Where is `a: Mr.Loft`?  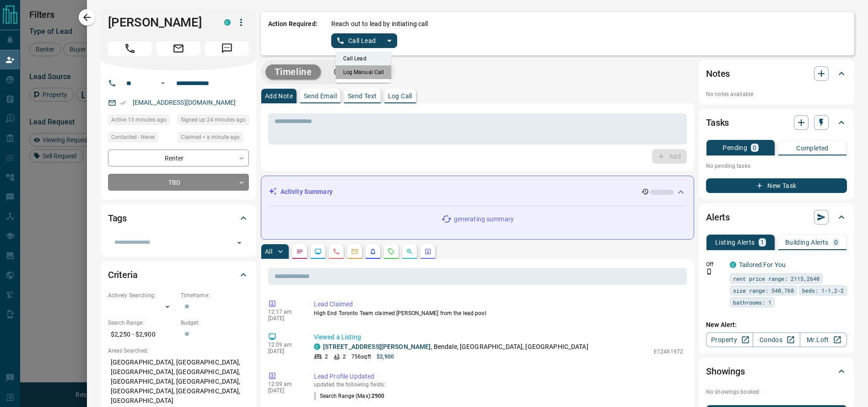
a: Mr.Loft is located at coordinates (823, 340).